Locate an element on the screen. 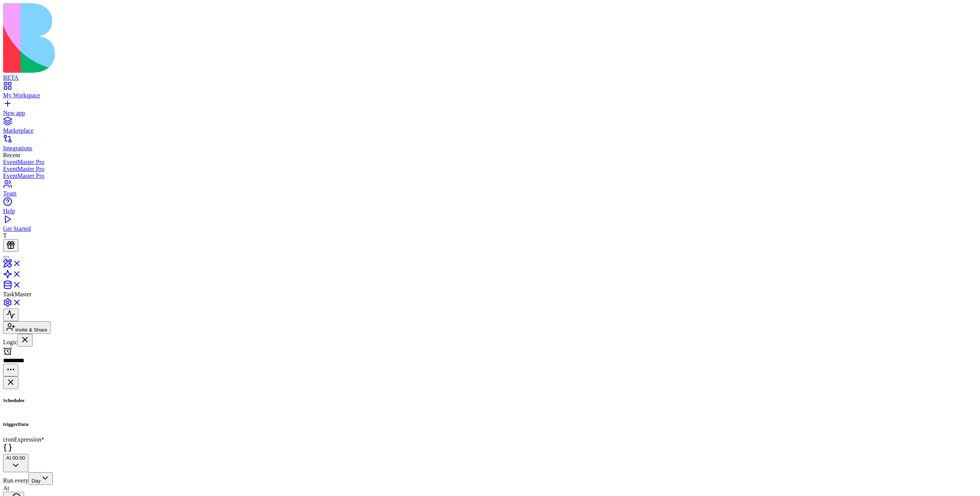  a: Help is located at coordinates (490, 207).